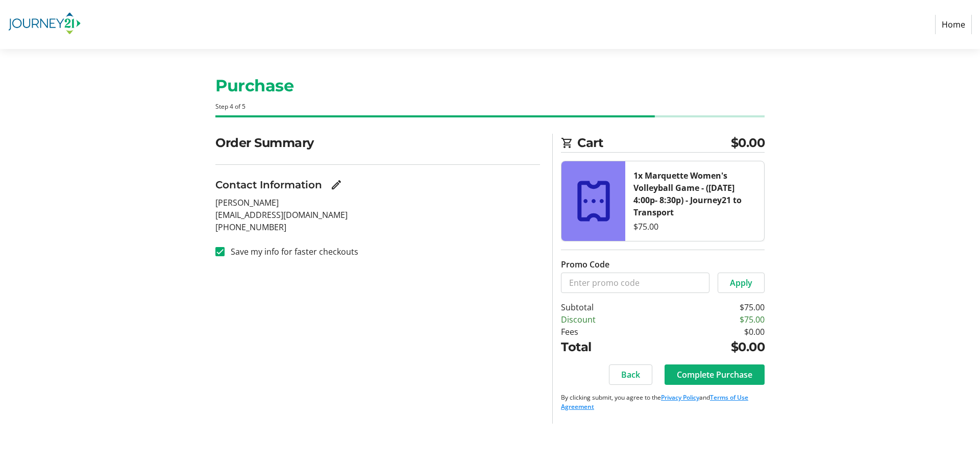 The width and height of the screenshot is (980, 465). What do you see at coordinates (748, 143) in the screenshot?
I see `span: $0.00` at bounding box center [748, 143].